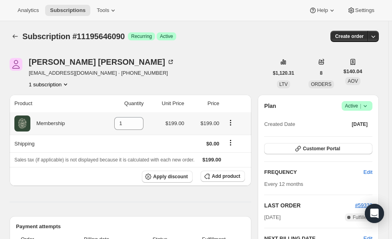 Image resolution: width=392 pixels, height=239 pixels. I want to click on span: AOV, so click(353, 81).